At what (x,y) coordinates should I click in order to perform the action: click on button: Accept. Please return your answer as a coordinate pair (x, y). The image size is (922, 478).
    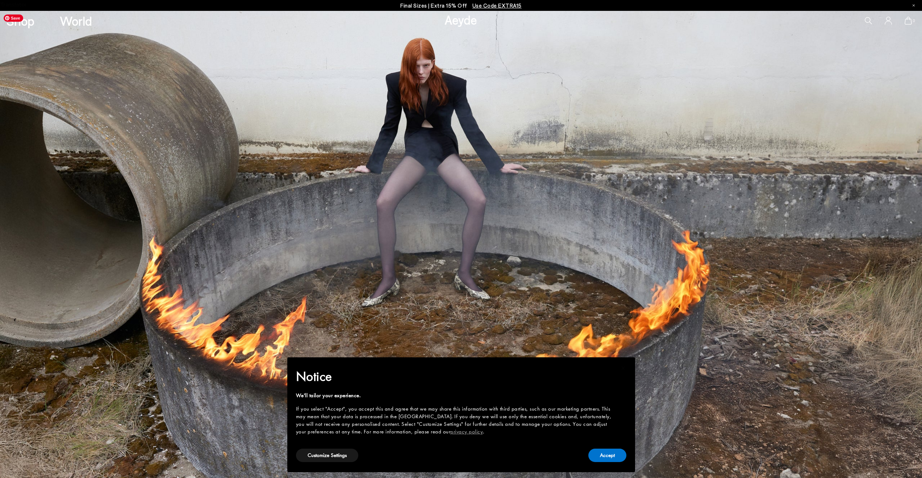
    Looking at the image, I should click on (607, 455).